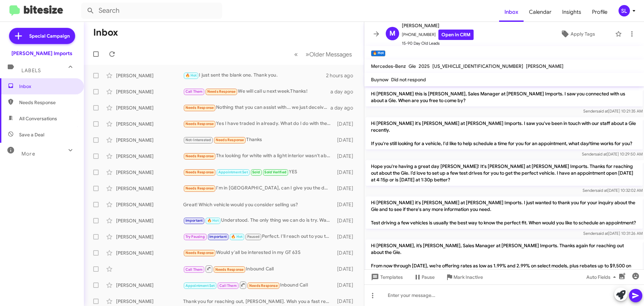 This screenshot has height=306, width=644. What do you see at coordinates (152, 11) in the screenshot?
I see `input: Search` at bounding box center [152, 11].